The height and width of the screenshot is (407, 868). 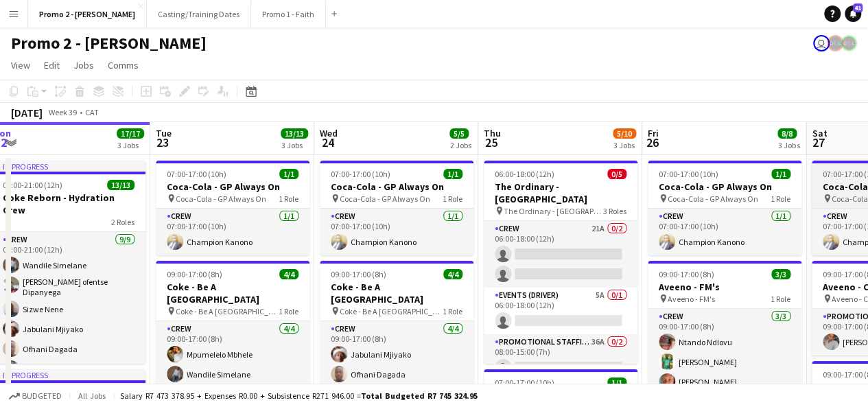 What do you see at coordinates (32, 184) in the screenshot?
I see `span: 09:00-21:00 (12h)` at bounding box center [32, 184].